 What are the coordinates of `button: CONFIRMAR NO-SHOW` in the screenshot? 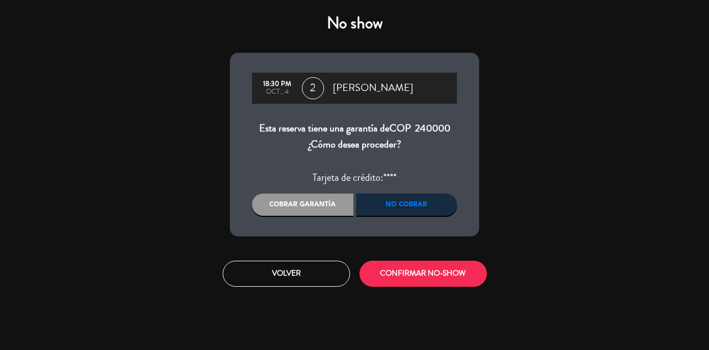 It's located at (423, 273).